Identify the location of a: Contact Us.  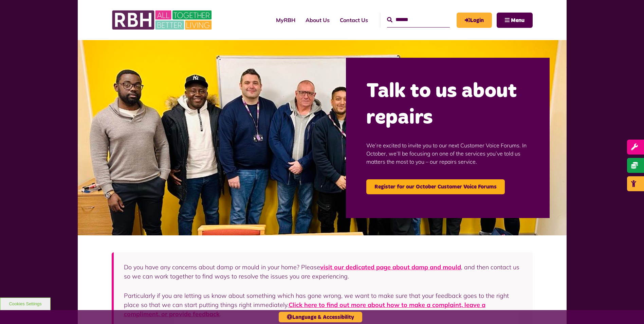
(354, 20).